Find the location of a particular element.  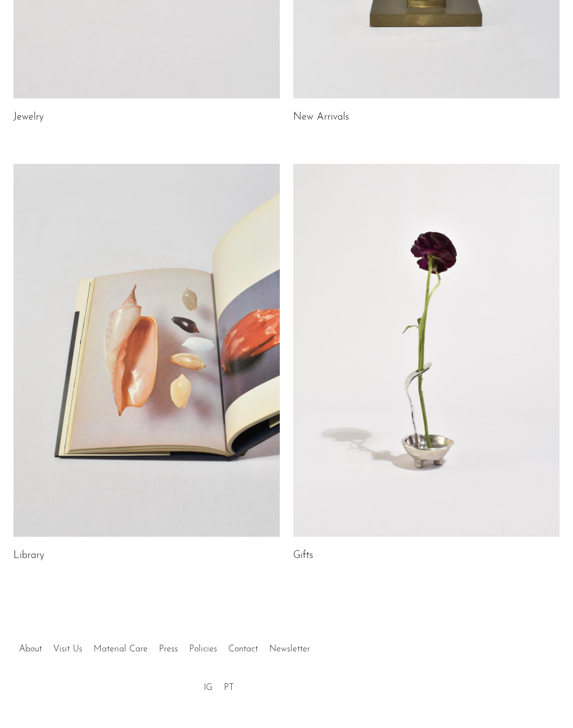

a: Visit Us is located at coordinates (68, 649).